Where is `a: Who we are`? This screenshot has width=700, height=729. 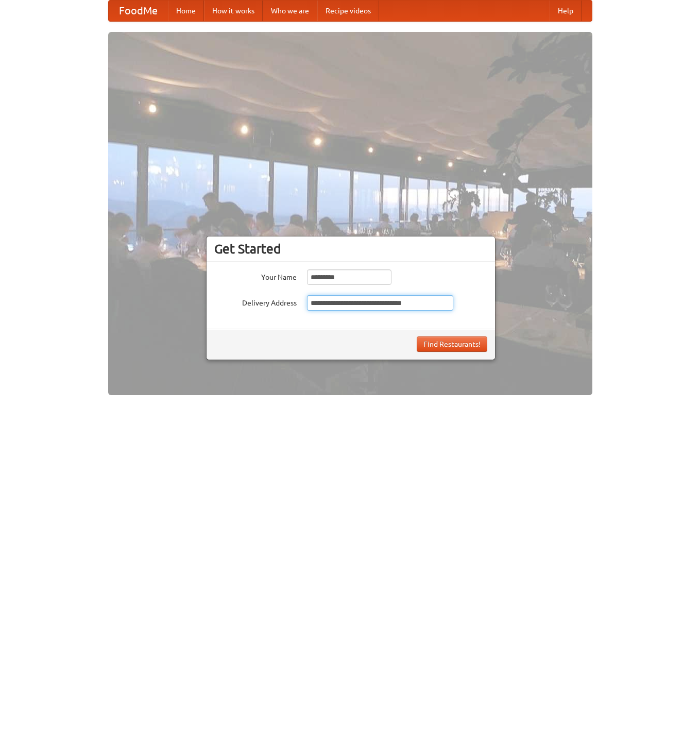
a: Who we are is located at coordinates (290, 11).